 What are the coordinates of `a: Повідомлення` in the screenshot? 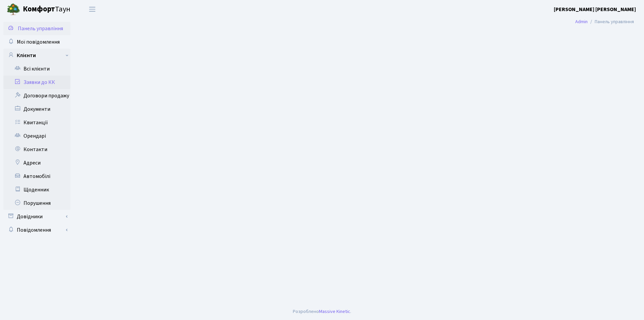 It's located at (37, 230).